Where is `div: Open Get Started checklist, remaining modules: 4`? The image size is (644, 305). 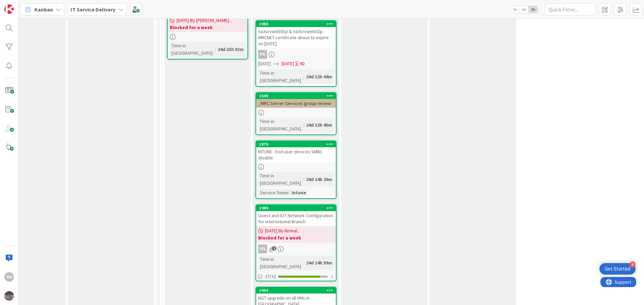
div: Open Get Started checklist, remaining modules: 4 is located at coordinates (617, 269).